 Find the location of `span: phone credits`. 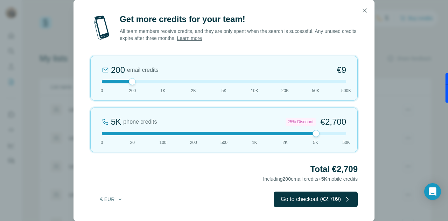

span: phone credits is located at coordinates (140, 122).